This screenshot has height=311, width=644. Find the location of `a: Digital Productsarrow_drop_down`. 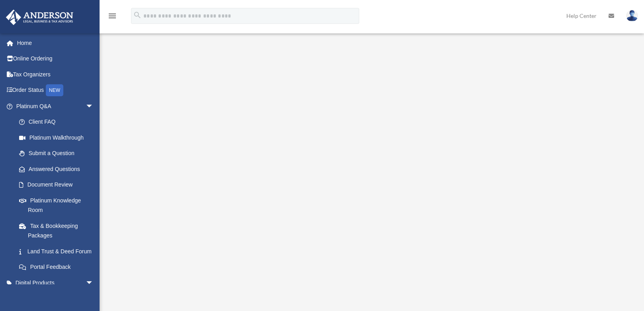

a: Digital Productsarrow_drop_down is located at coordinates (55, 283).